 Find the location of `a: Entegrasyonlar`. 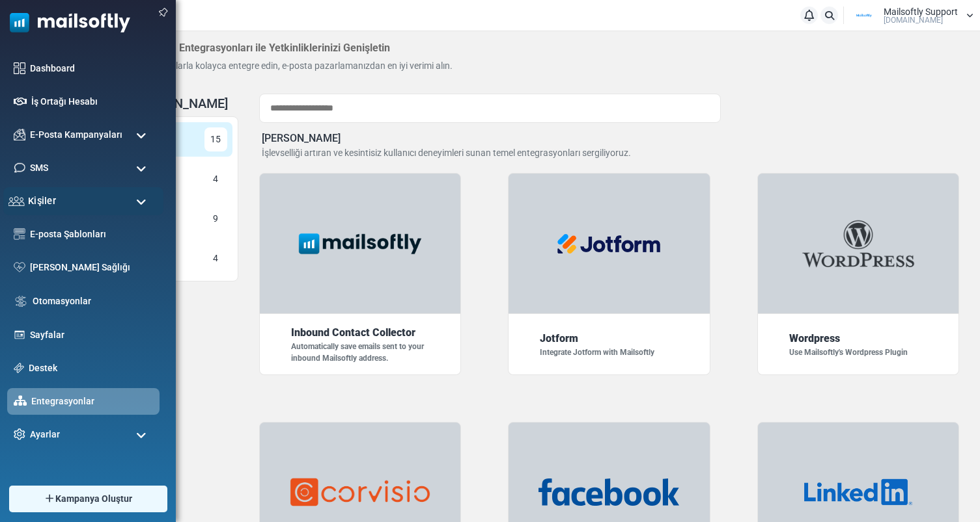

a: Entegrasyonlar is located at coordinates (92, 401).